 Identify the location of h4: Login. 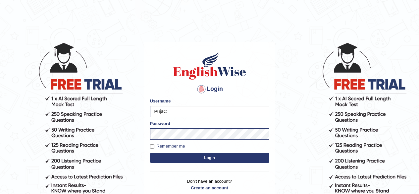
(210, 89).